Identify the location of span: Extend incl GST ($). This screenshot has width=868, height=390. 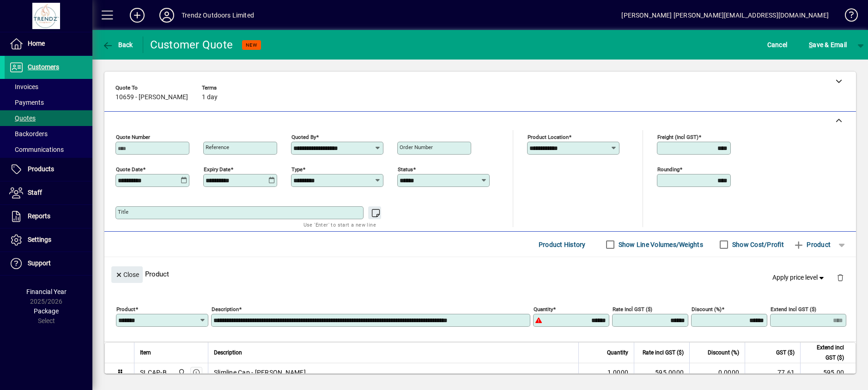
(825, 353).